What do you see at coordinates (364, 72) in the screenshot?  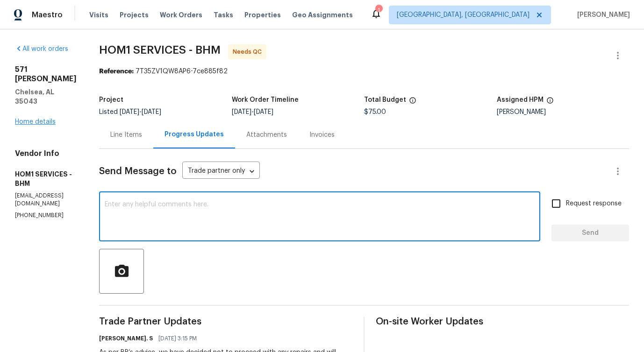 I see `div: 7T35ZV1QW8AP6-7ce885f82` at bounding box center [364, 72].